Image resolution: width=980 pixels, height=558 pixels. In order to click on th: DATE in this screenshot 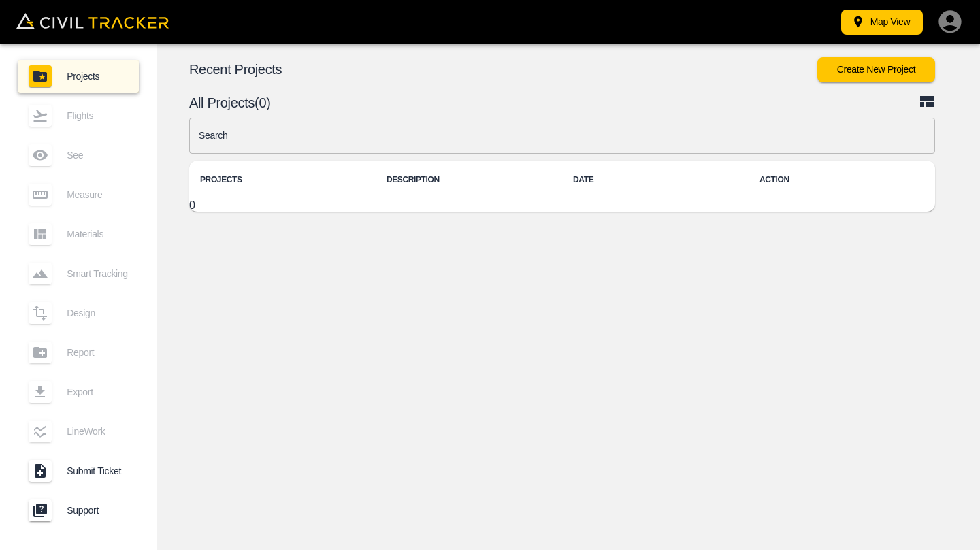, I will do `click(655, 179)`.